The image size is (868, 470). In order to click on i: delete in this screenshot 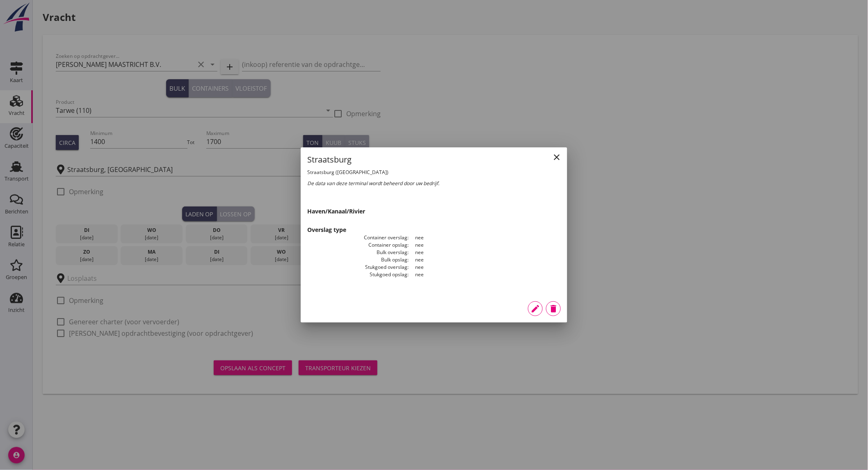, I will do `click(553, 308)`.